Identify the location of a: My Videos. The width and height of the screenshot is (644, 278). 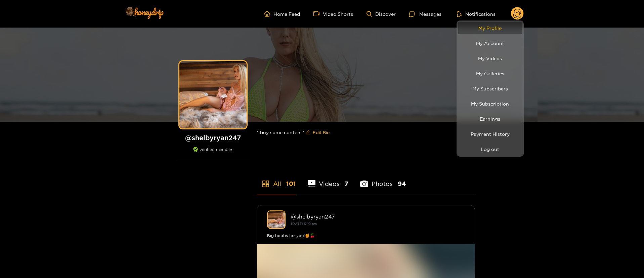
(490, 58).